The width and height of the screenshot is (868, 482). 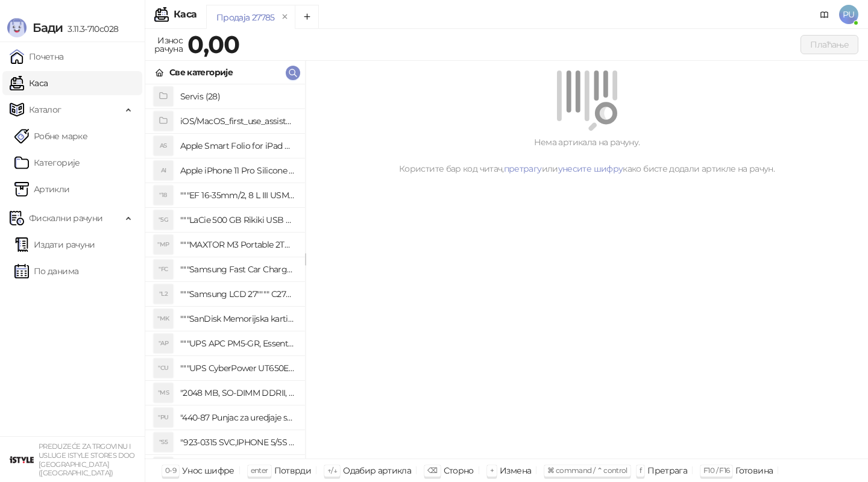 What do you see at coordinates (515, 471) in the screenshot?
I see `div: Измена` at bounding box center [515, 471].